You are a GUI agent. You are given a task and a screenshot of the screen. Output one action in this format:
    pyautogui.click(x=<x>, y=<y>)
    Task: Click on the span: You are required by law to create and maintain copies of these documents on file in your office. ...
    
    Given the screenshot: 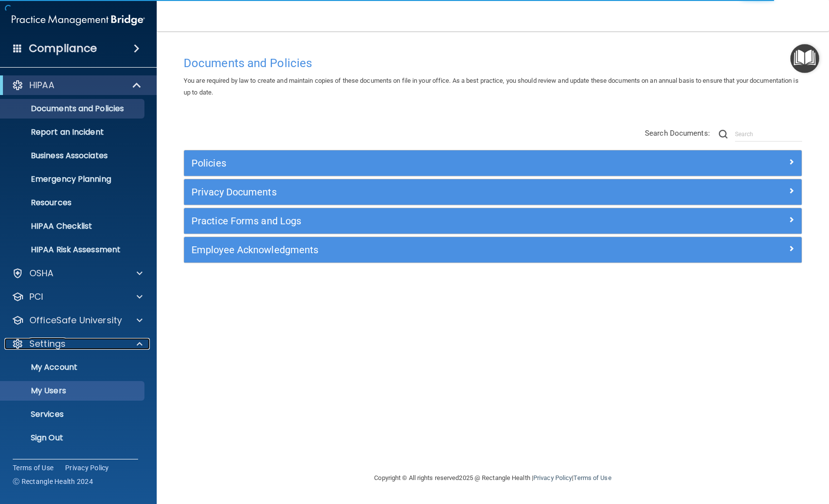 What is the action you would take?
    pyautogui.click(x=491, y=86)
    